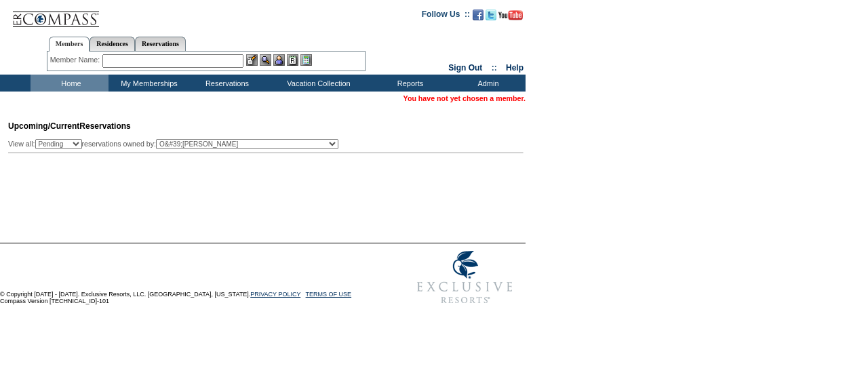  Describe the element at coordinates (160, 44) in the screenshot. I see `a: Reservations` at that location.